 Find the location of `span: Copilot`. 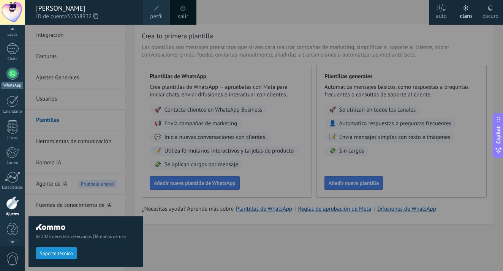

span: Copilot is located at coordinates (498, 135).